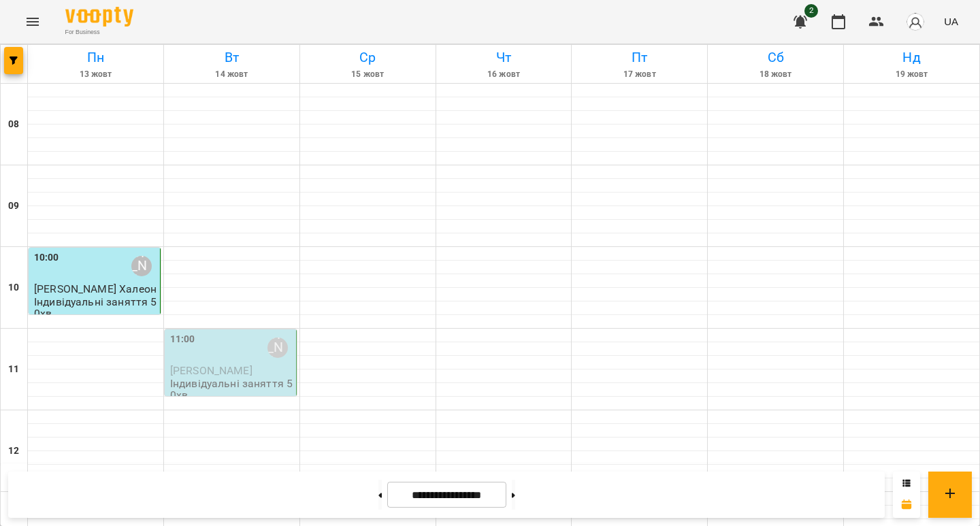 This screenshot has height=526, width=980. I want to click on h6: 11, so click(14, 370).